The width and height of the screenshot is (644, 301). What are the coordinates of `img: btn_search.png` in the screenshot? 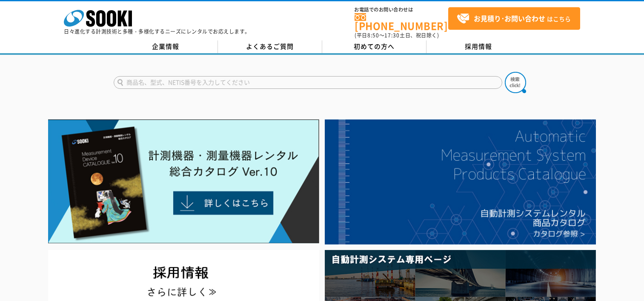 It's located at (515, 83).